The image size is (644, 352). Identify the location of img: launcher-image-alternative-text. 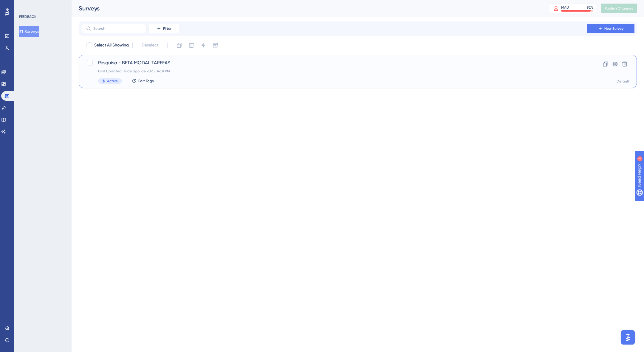
(9, 9).